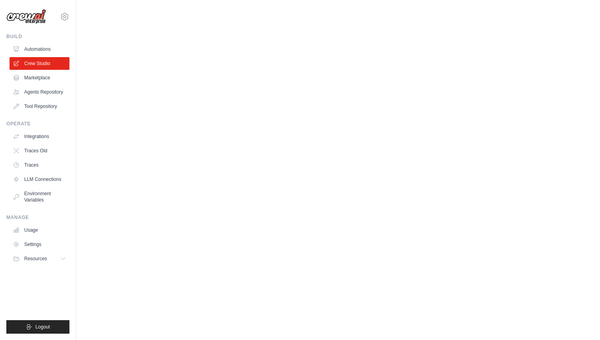  Describe the element at coordinates (39, 106) in the screenshot. I see `a: Tool Repository` at that location.